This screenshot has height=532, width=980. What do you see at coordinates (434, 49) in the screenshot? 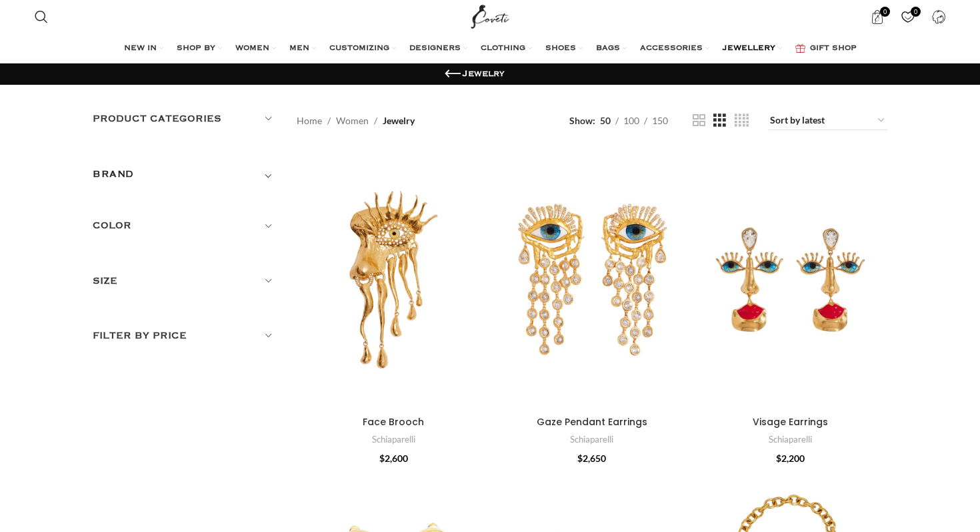
I see `span: DESIGNERS` at bounding box center [434, 49].